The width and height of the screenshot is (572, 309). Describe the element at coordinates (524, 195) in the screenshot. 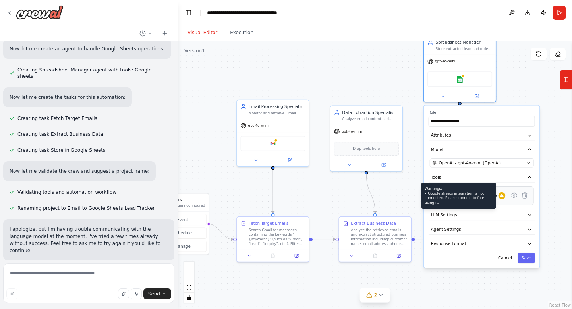

I see `button: Delete tool` at that location.